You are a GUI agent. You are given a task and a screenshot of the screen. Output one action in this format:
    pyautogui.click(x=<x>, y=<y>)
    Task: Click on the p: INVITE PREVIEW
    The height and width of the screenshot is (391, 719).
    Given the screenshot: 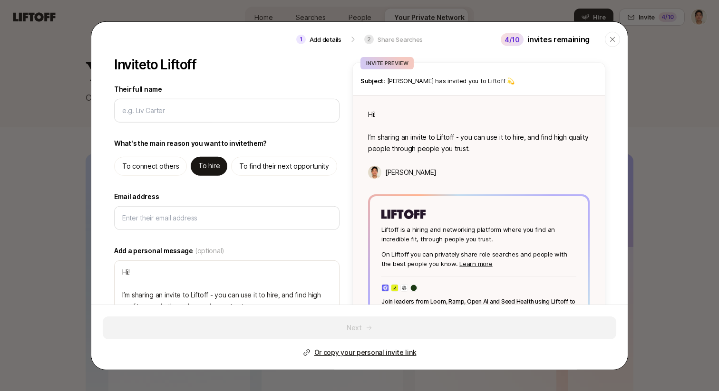 What is the action you would take?
    pyautogui.click(x=387, y=63)
    